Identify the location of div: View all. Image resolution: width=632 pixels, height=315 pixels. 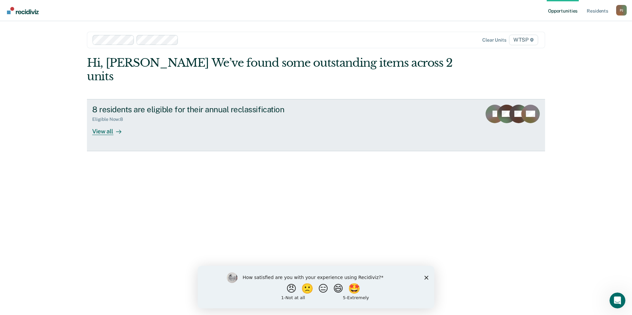
(111, 128).